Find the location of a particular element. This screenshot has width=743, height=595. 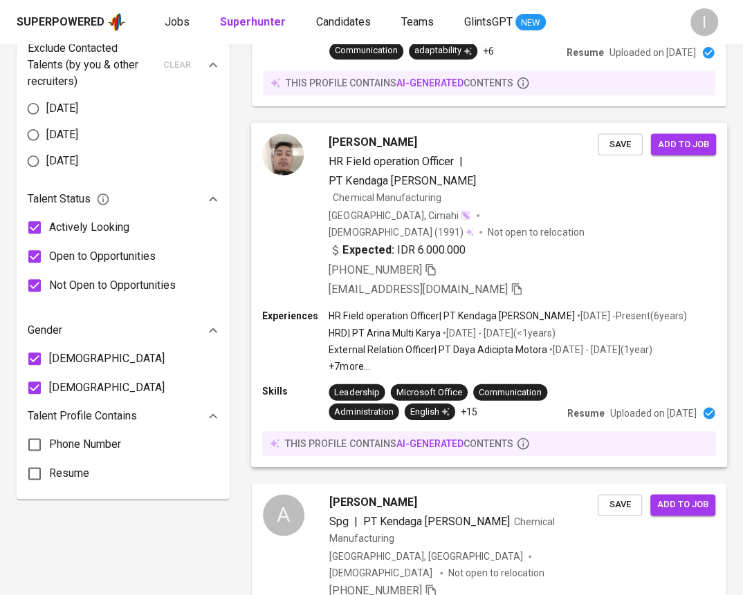

div: Exclude Contacted Talents (by you & other recruiters)clear is located at coordinates (123, 65).